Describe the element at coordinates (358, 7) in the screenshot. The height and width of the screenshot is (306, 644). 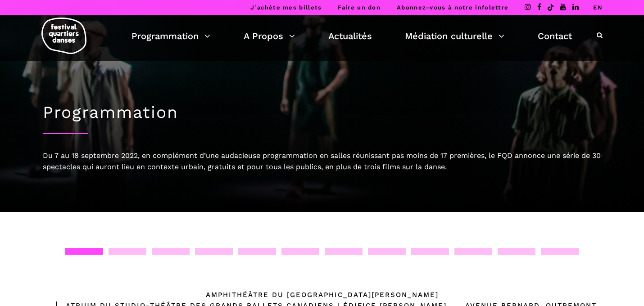
I see `a: Faire un don` at that location.